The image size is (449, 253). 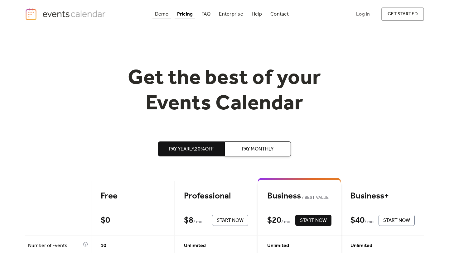 What do you see at coordinates (66, 14) in the screenshot?
I see `a: home` at bounding box center [66, 14].